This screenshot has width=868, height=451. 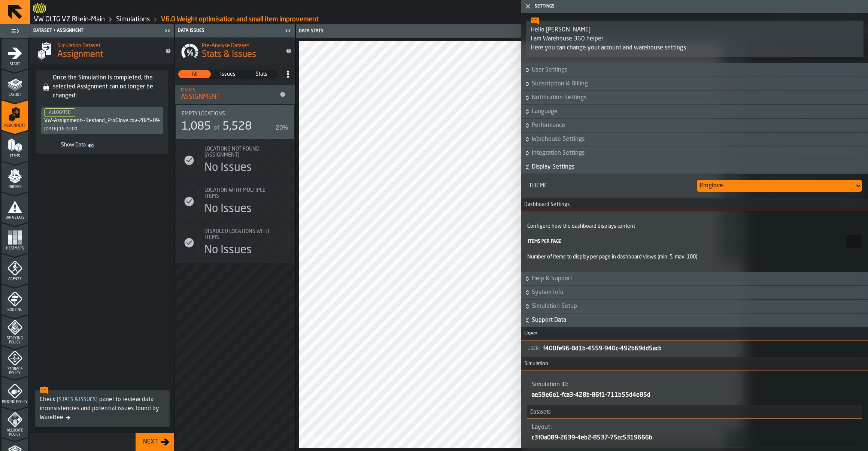 What do you see at coordinates (15, 145) in the screenshot?
I see `li: menu Items` at bounding box center [15, 145].